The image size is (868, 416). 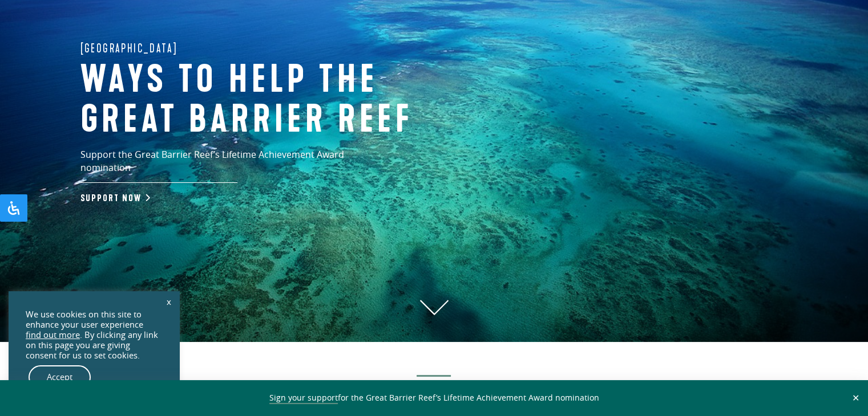 I want to click on h1: Ways to help the great barrier reef, so click(x=269, y=100).